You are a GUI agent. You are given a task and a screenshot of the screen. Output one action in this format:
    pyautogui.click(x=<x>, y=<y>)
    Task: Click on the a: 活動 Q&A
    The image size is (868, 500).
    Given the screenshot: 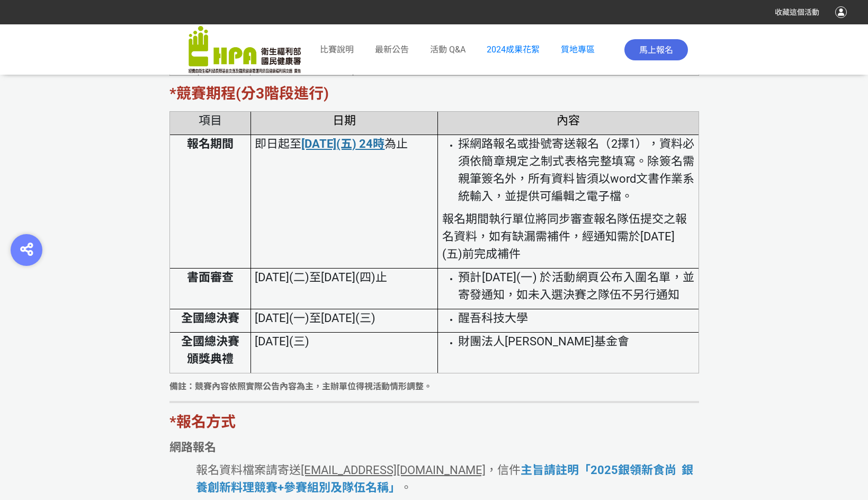 What is the action you would take?
    pyautogui.click(x=448, y=50)
    